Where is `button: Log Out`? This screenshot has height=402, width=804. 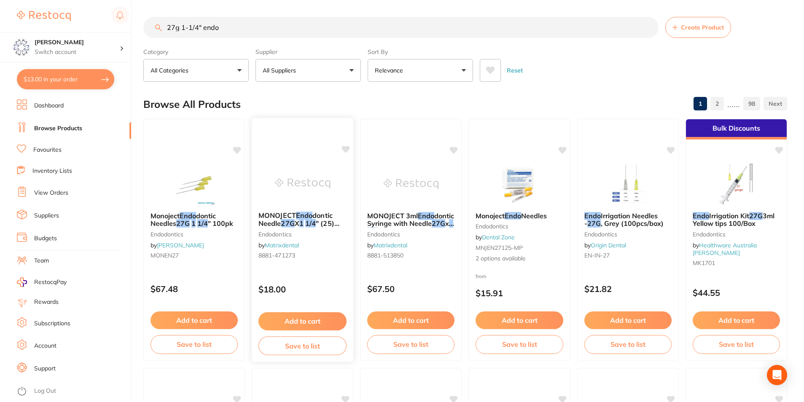
button: Log Out is located at coordinates (73, 392).